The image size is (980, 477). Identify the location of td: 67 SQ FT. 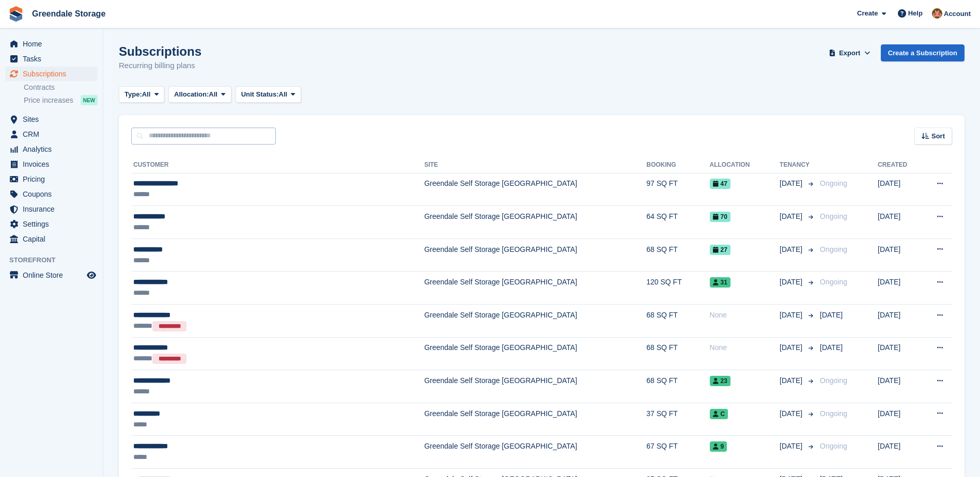
(679, 452).